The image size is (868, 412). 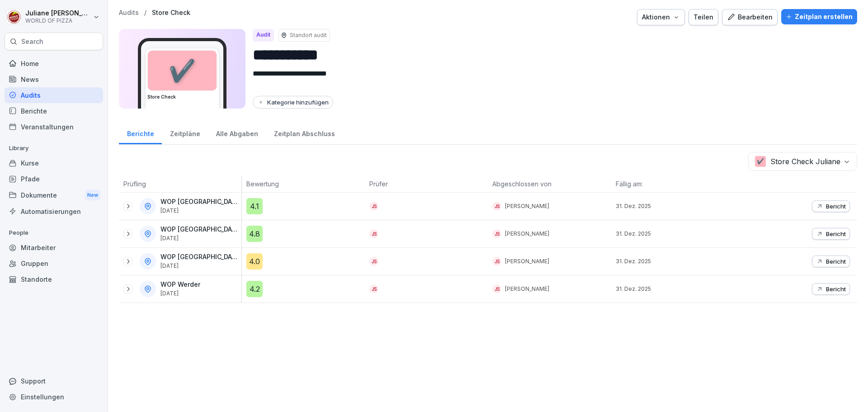 I want to click on a: Gruppen, so click(x=54, y=263).